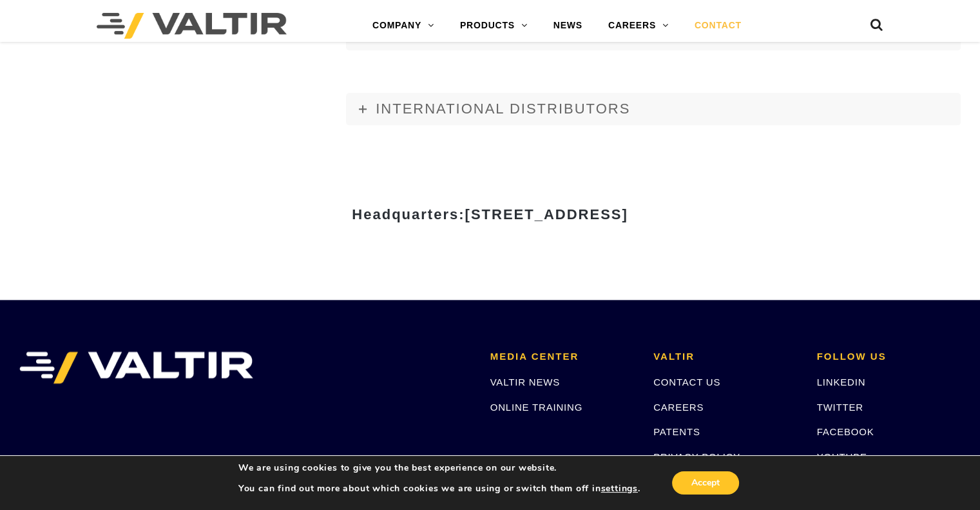  I want to click on h2: FOLLOW US, so click(888, 356).